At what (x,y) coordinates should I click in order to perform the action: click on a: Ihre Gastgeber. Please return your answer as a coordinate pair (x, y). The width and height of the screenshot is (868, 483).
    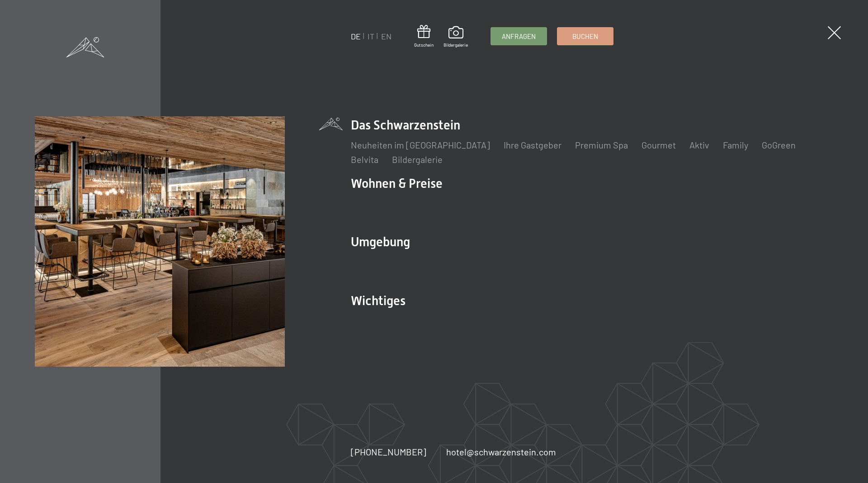
    Looking at the image, I should click on (533, 145).